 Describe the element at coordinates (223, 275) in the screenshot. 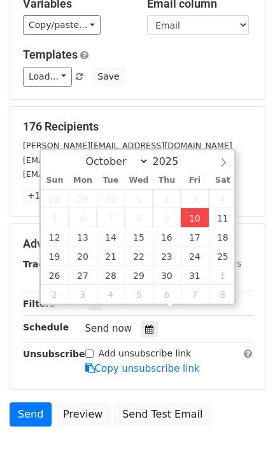

I see `span: November 1, 2025` at that location.